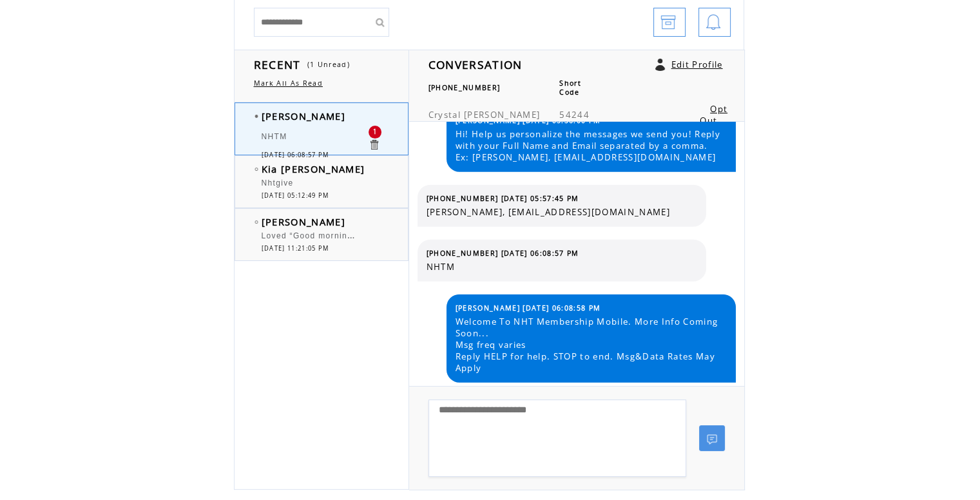  I want to click on span: Welcome To NHT Membership Mobile. More Info Coming Soon... Msg freq varies Reply HELP for help. S..., so click(591, 345).